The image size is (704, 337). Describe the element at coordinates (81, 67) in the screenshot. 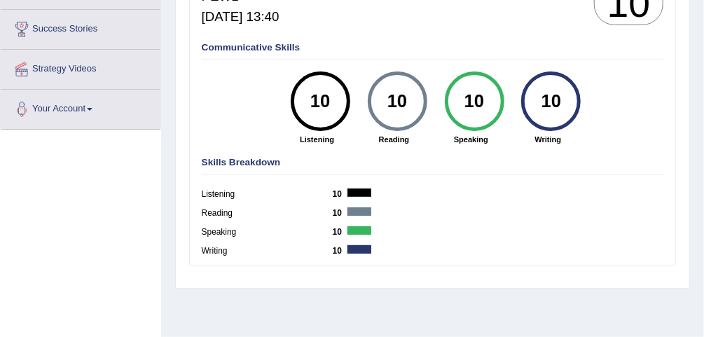

I see `a: Strategy Videos` at that location.